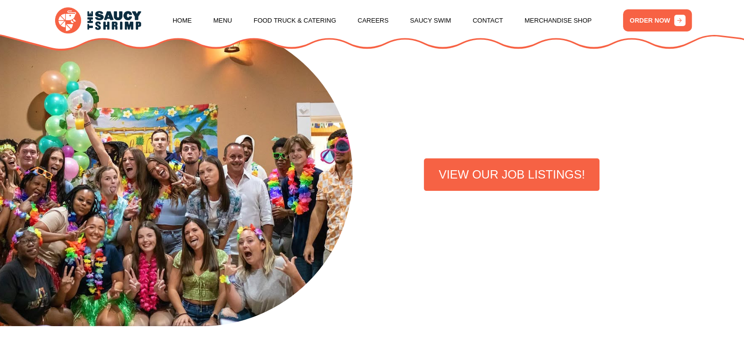  Describe the element at coordinates (512, 175) in the screenshot. I see `a: VIEW OUR JOB LISTINGS!` at that location.